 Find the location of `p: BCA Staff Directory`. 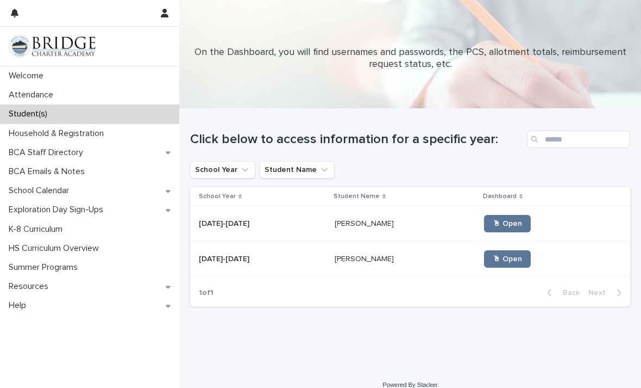

p: BCA Staff Directory is located at coordinates (48, 152).